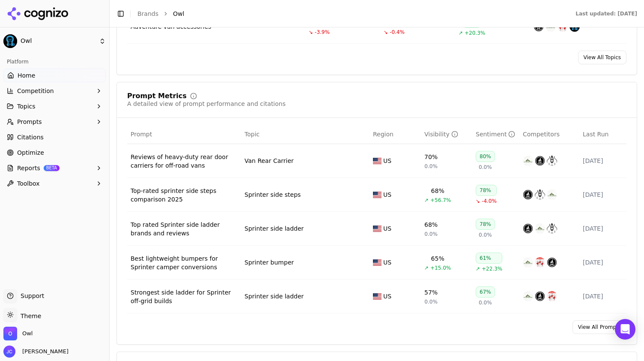 Image resolution: width=644 pixels, height=361 pixels. I want to click on span: Theme, so click(29, 316).